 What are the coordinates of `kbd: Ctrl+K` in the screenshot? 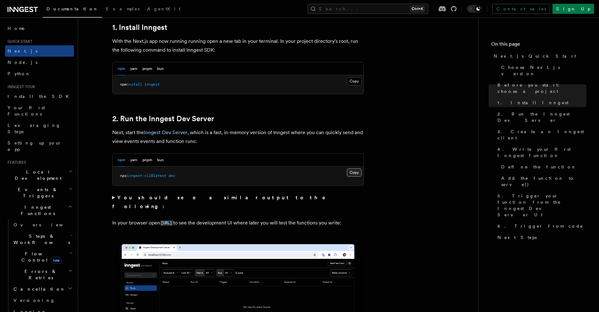 It's located at (417, 9).